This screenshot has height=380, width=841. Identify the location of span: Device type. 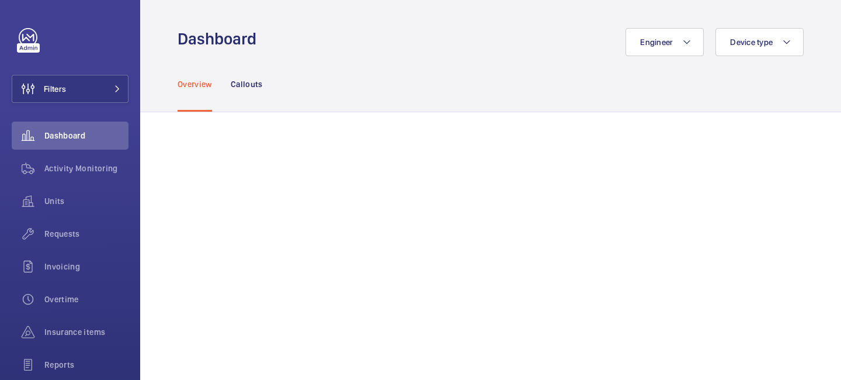
(751, 42).